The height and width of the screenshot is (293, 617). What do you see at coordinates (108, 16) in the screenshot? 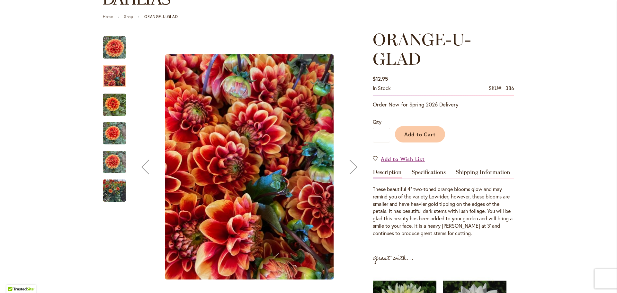
I see `a: Home` at bounding box center [108, 16].